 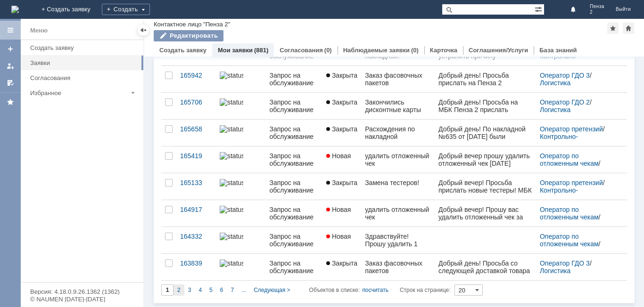 I want to click on span: 4, so click(x=200, y=290).